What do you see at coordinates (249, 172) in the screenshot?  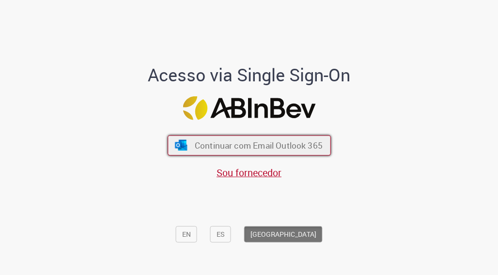 I see `a: Sou fornecedor` at bounding box center [249, 172].